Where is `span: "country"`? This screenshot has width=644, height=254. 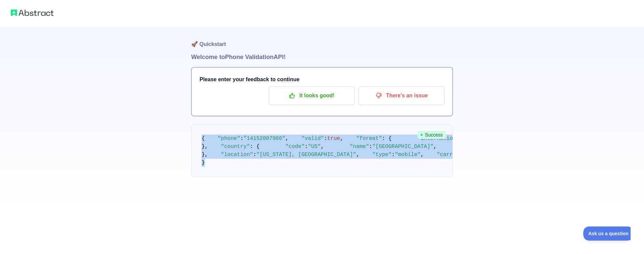
span: "country" is located at coordinates (236, 146).